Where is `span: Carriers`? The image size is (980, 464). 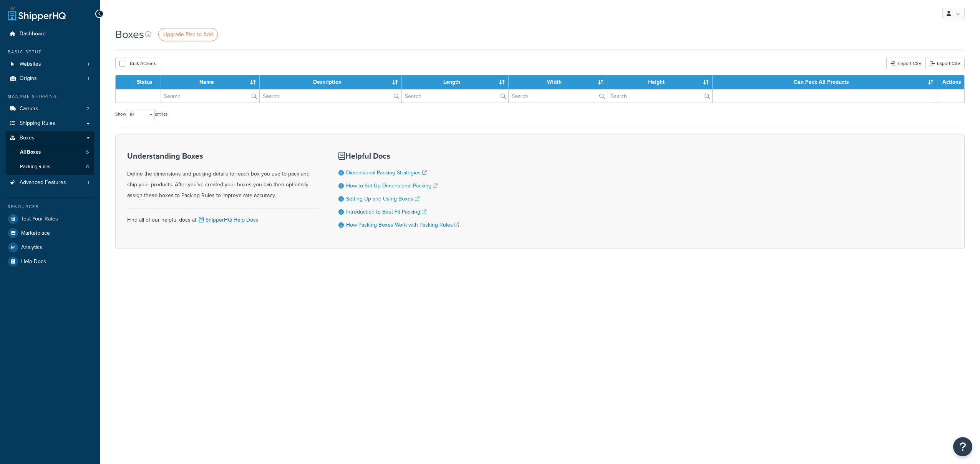
span: Carriers is located at coordinates (29, 109).